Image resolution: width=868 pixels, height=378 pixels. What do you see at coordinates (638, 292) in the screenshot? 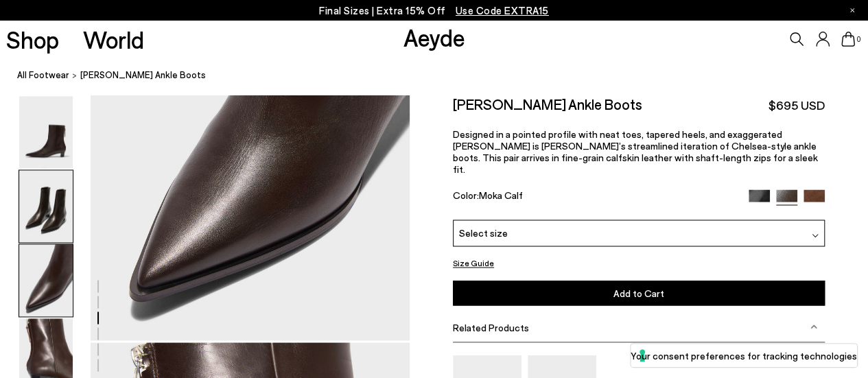
I see `span: Add to Cart` at bounding box center [638, 292].